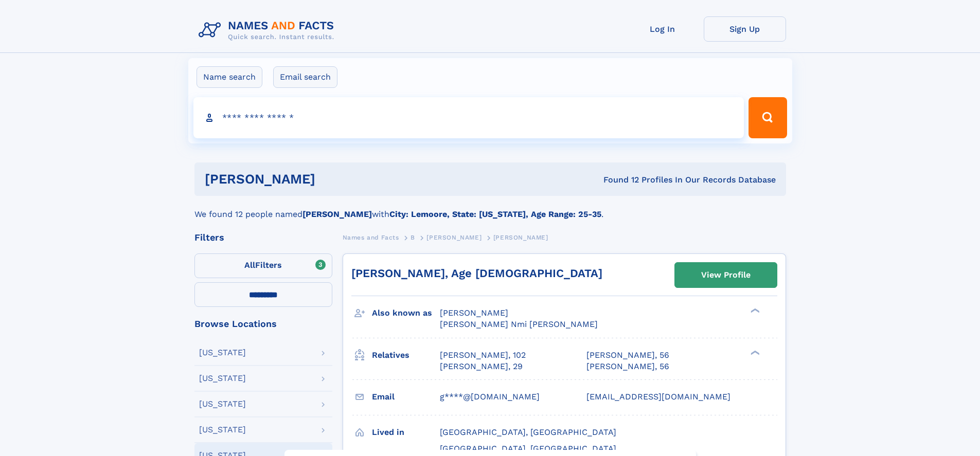 The width and height of the screenshot is (980, 456). I want to click on h3: Lived in, so click(406, 433).